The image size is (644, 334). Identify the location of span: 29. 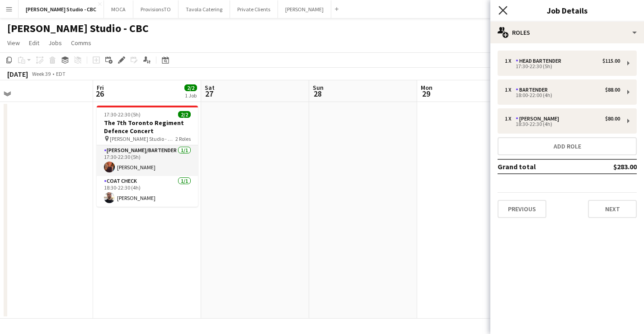
(426, 93).